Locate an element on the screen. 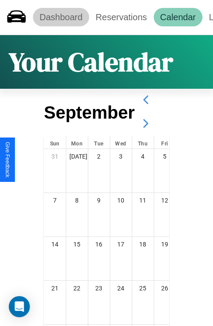  h1: Your Calendar is located at coordinates (91, 62).